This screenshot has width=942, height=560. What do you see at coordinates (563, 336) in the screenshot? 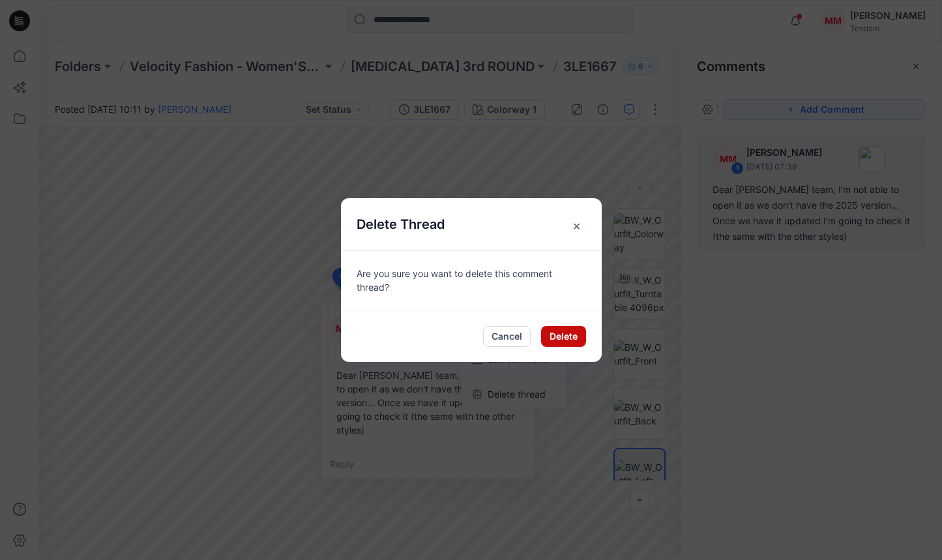
I see `button: Delete` at bounding box center [563, 336].